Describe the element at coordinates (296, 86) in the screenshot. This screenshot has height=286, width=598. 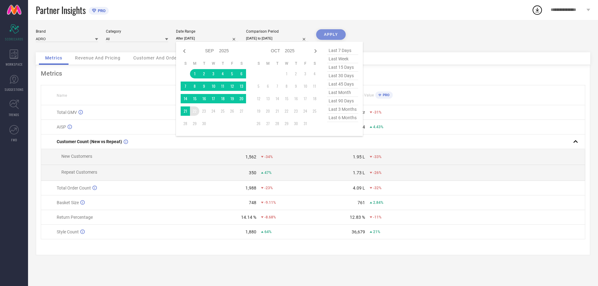
I see `td: Thu Oct 09 2025` at that location.